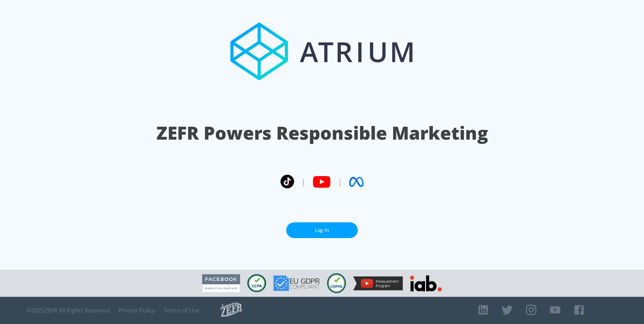 The height and width of the screenshot is (324, 644). What do you see at coordinates (257, 283) in the screenshot?
I see `img: CCPA Compliant` at bounding box center [257, 283].